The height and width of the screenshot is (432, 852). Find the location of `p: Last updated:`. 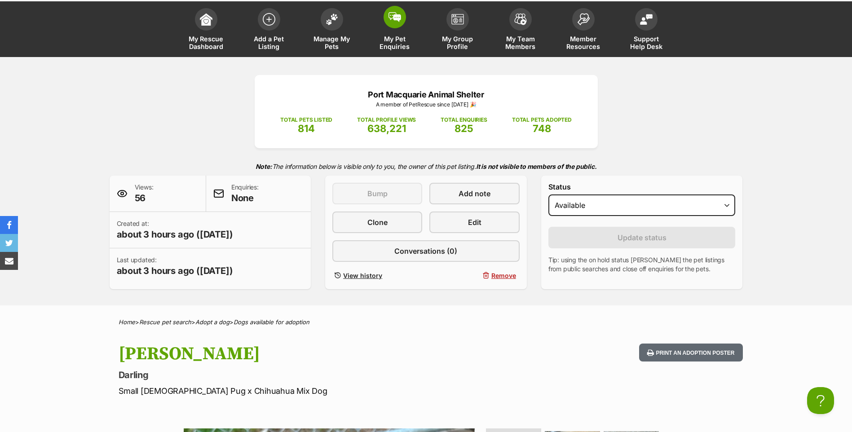

p: Last updated: is located at coordinates (175, 266).